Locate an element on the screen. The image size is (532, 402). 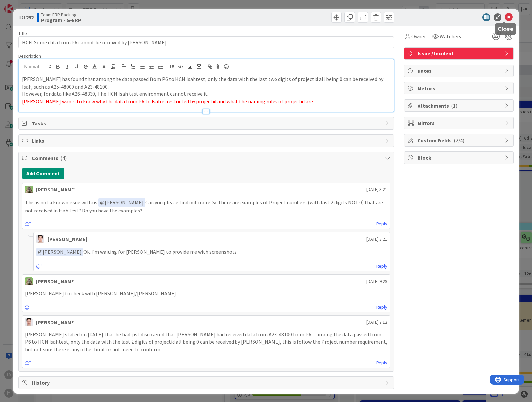
span: History is located at coordinates (207, 383).